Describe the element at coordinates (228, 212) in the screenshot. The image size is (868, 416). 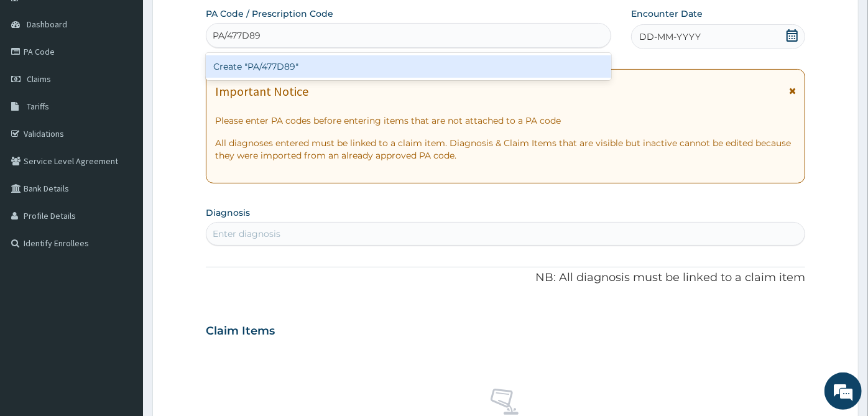
I see `label: Diagnosis` at that location.